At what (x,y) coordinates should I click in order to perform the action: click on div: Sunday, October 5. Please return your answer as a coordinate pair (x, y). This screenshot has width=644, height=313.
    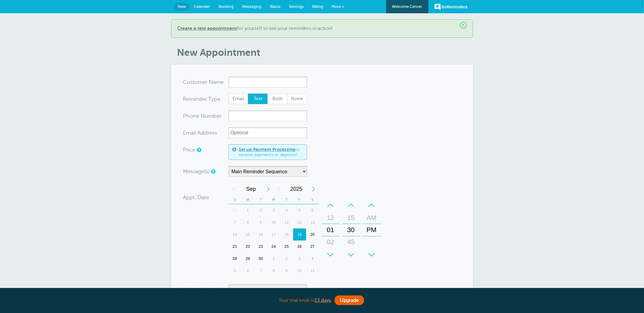
    Looking at the image, I should click on (235, 271).